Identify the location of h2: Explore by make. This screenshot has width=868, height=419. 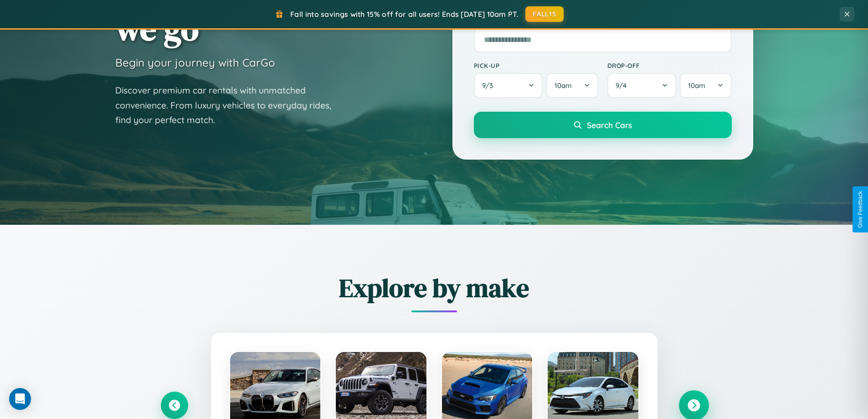
(434, 287).